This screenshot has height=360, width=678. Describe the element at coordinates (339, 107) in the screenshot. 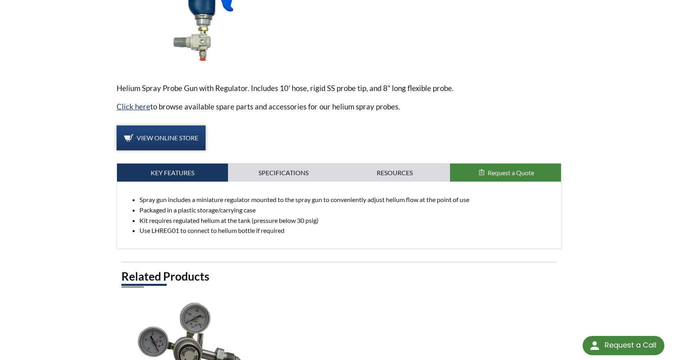

I see `p: to browse available spare parts and accessories for our helium spray probes.` at that location.